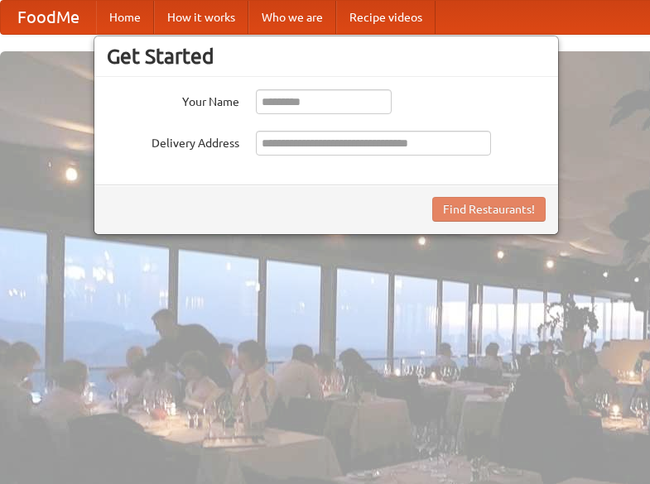 The image size is (650, 484). What do you see at coordinates (201, 17) in the screenshot?
I see `a: How it works` at bounding box center [201, 17].